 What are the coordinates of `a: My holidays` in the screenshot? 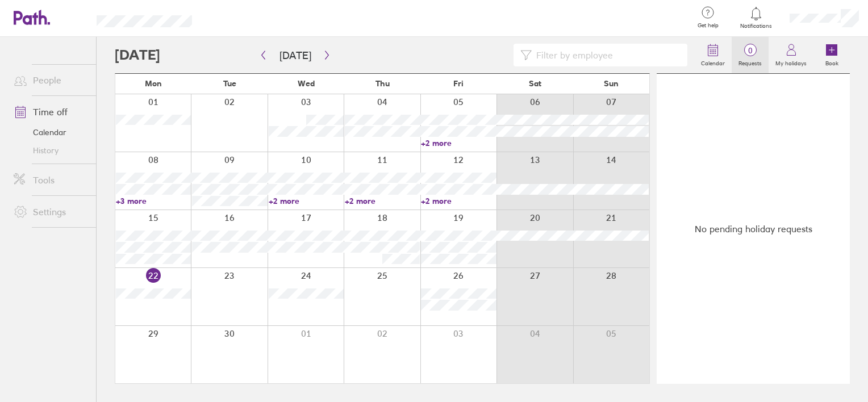 It's located at (791, 55).